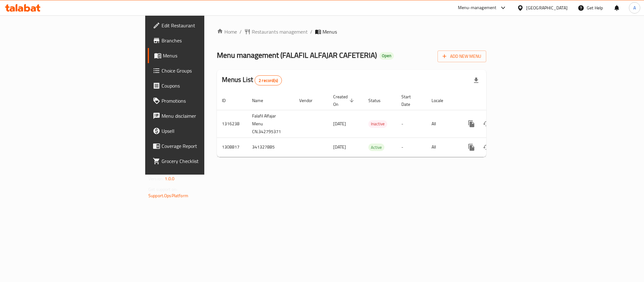  Describe the element at coordinates (200, 146) in the screenshot. I see `a: Coverage Report` at that location.